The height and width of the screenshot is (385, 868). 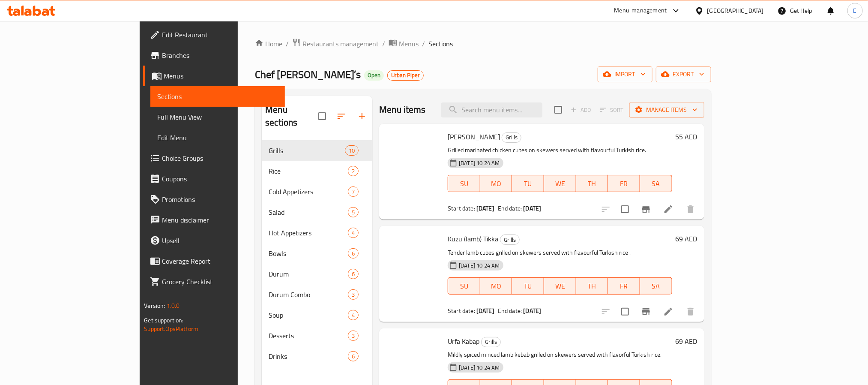 I want to click on div: Bowls, so click(x=308, y=253).